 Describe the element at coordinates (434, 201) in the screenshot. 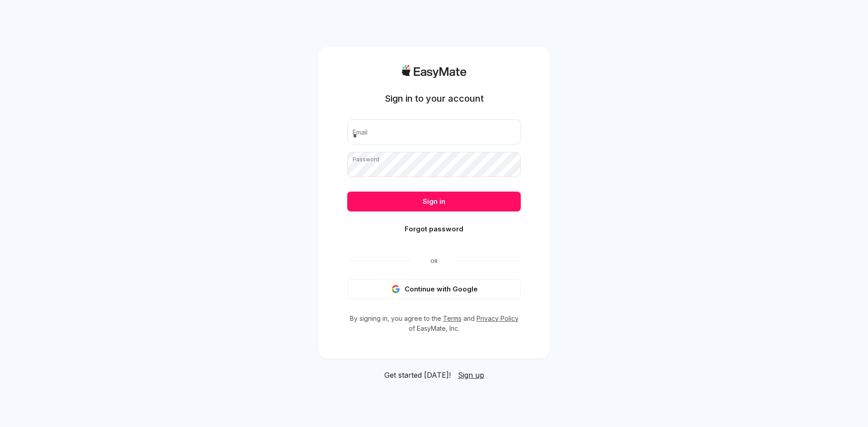

I see `button: Sign in` at that location.